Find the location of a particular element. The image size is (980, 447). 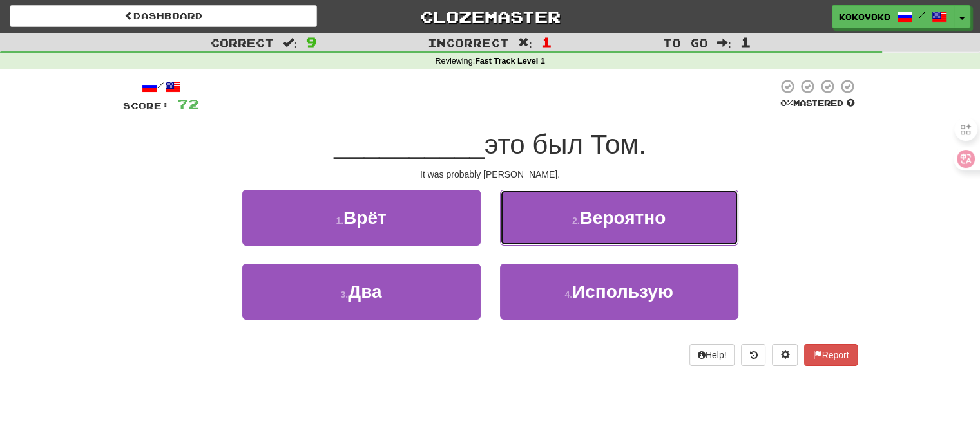

div: Mastered is located at coordinates (818, 104).